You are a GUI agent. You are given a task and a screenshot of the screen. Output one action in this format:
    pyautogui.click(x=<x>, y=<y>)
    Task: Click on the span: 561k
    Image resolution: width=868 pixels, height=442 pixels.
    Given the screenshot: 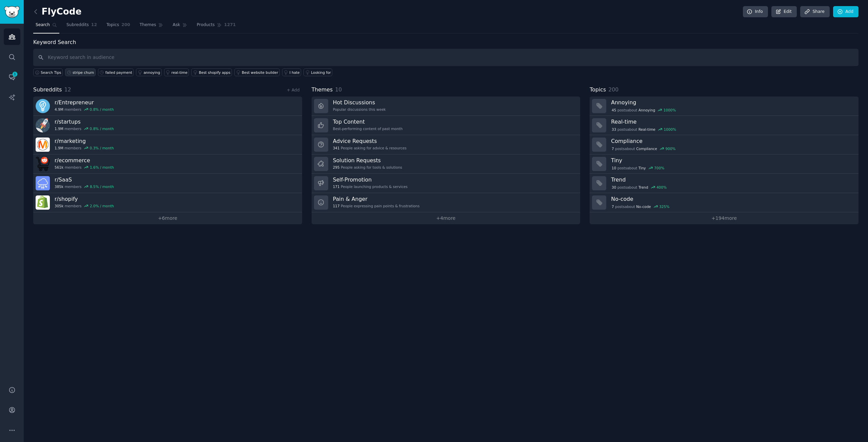 What is the action you would take?
    pyautogui.click(x=59, y=167)
    